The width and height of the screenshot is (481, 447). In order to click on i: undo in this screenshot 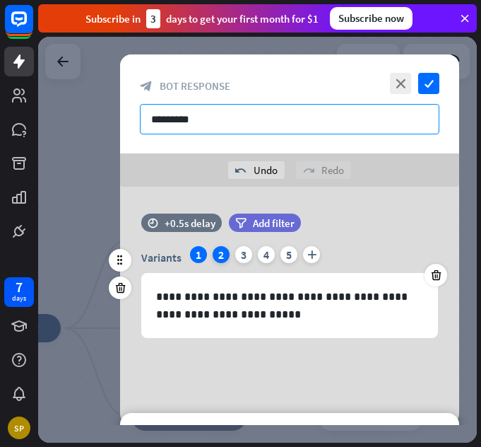, I will do `click(241, 170)`.